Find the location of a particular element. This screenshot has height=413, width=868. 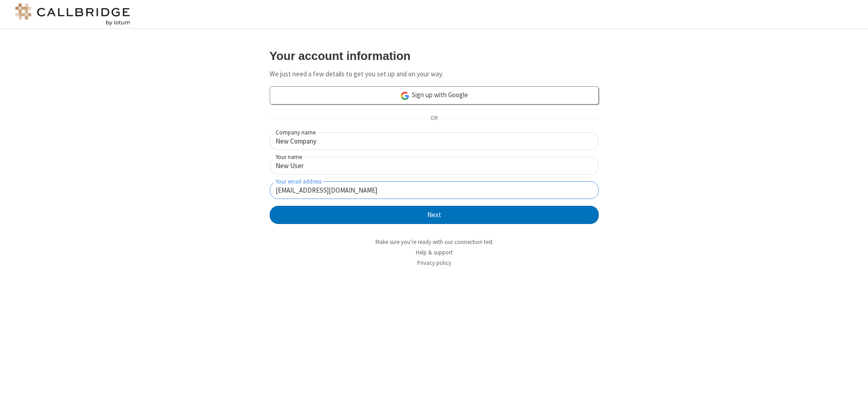

span: OR is located at coordinates (434, 119).